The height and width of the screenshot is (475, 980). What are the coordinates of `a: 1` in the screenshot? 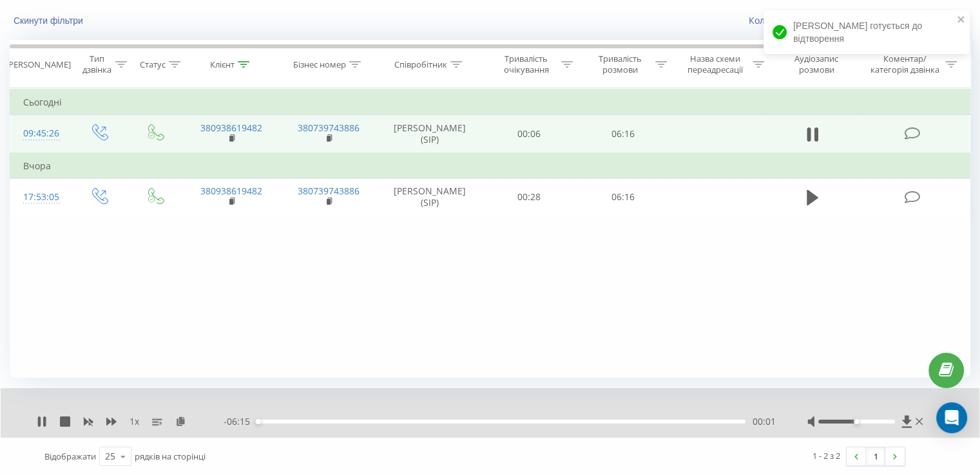 It's located at (875, 457).